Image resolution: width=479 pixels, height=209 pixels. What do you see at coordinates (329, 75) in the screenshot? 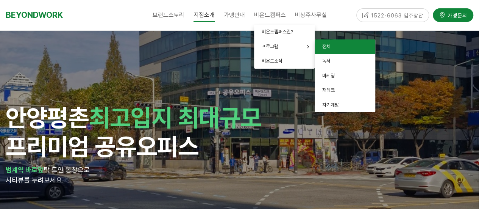
I see `span: 마케팅` at bounding box center [329, 75].